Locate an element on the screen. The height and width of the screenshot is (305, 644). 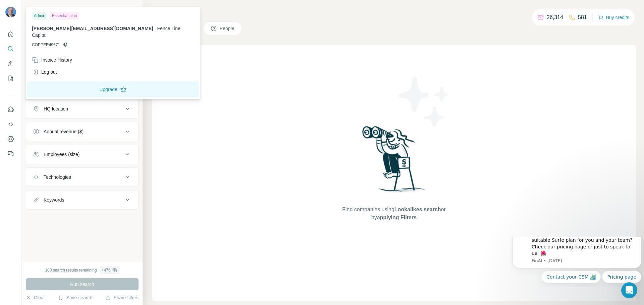
div: + 476 is located at coordinates (106, 271).